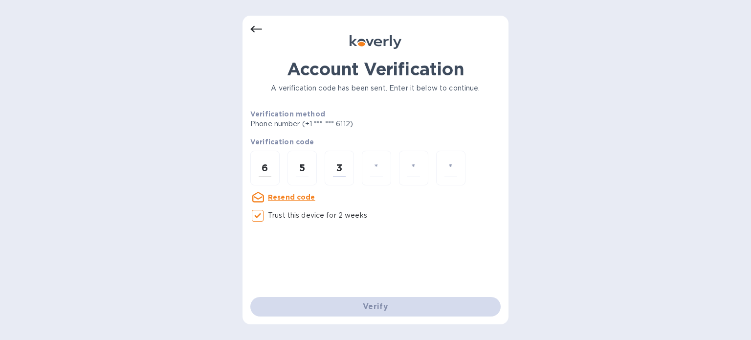  I want to click on p: Verification code, so click(375, 142).